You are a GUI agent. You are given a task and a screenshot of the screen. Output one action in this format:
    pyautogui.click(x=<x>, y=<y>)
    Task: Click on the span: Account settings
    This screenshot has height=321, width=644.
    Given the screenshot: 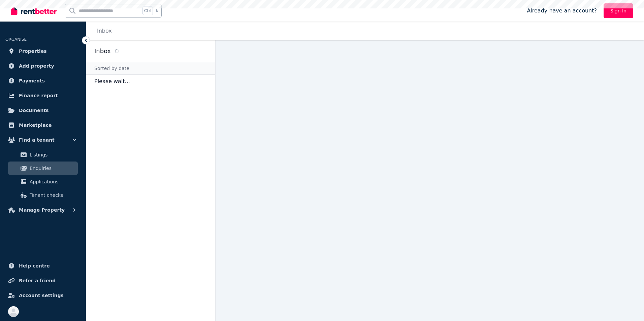 What is the action you would take?
    pyautogui.click(x=41, y=295)
    